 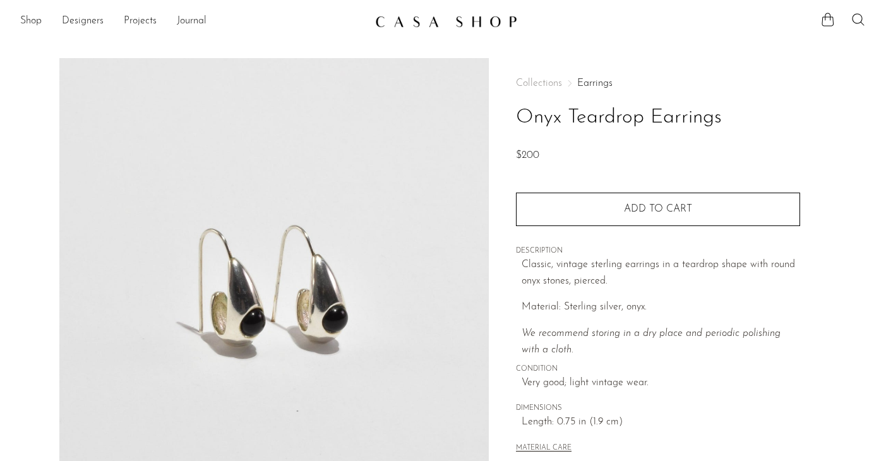 What do you see at coordinates (595, 83) in the screenshot?
I see `a: Earrings` at bounding box center [595, 83].